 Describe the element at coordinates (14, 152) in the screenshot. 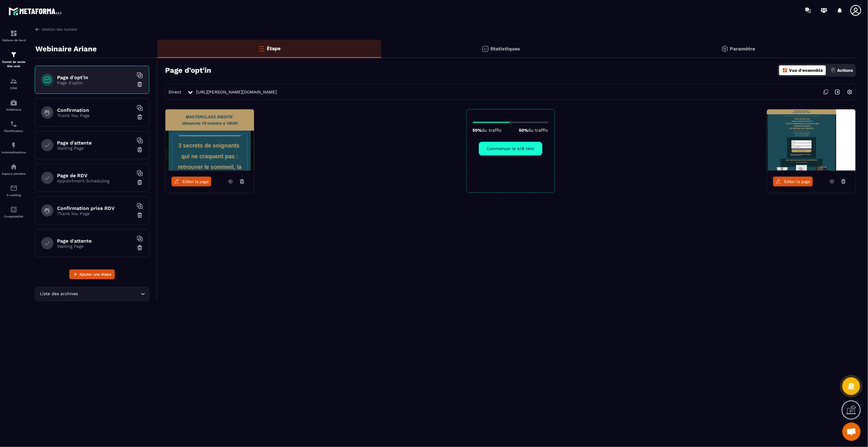

I see `p: Automatisations` at that location.